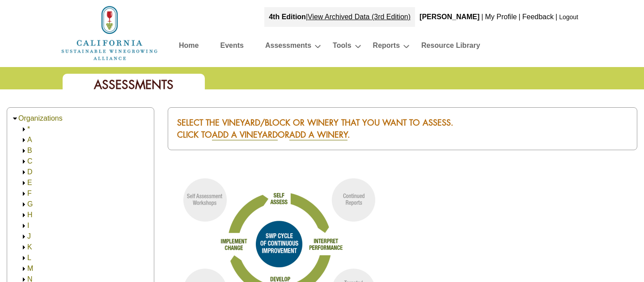  Describe the element at coordinates (110, 33) in the screenshot. I see `img: logo_cswa2x.png` at that location.